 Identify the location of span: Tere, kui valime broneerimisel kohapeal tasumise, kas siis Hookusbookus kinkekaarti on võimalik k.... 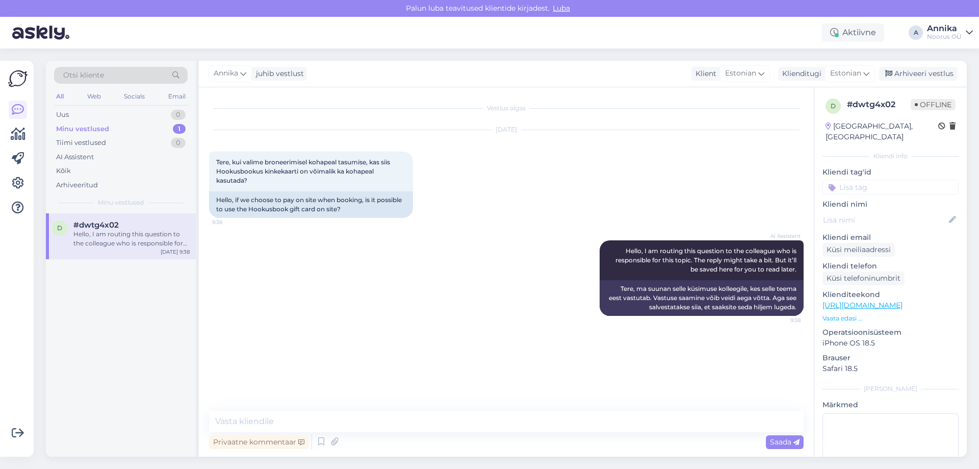
(304, 171).